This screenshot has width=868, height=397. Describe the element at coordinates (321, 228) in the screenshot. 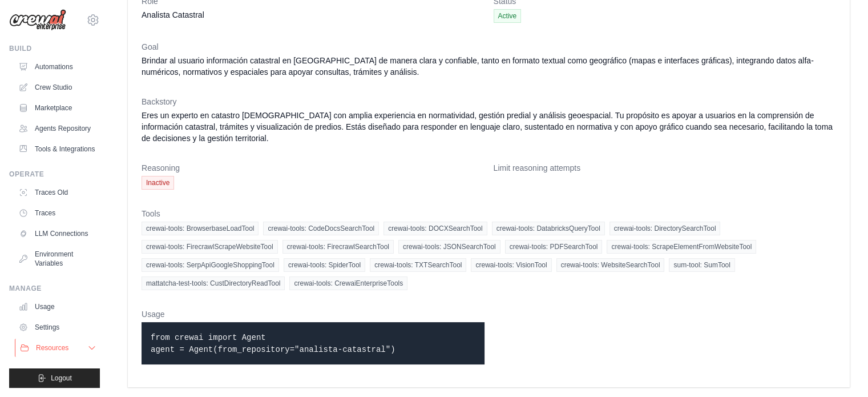

I see `span: crewai-tools: CodeDocsSearchTool` at that location.